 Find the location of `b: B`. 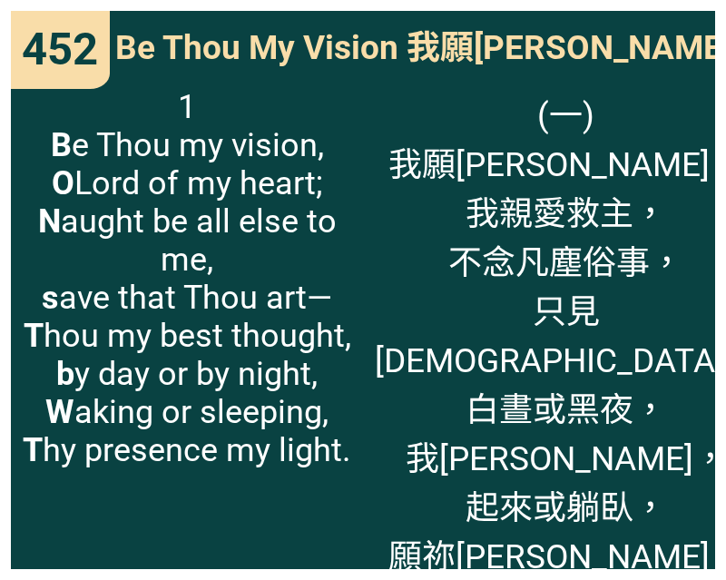

b: B is located at coordinates (61, 145).